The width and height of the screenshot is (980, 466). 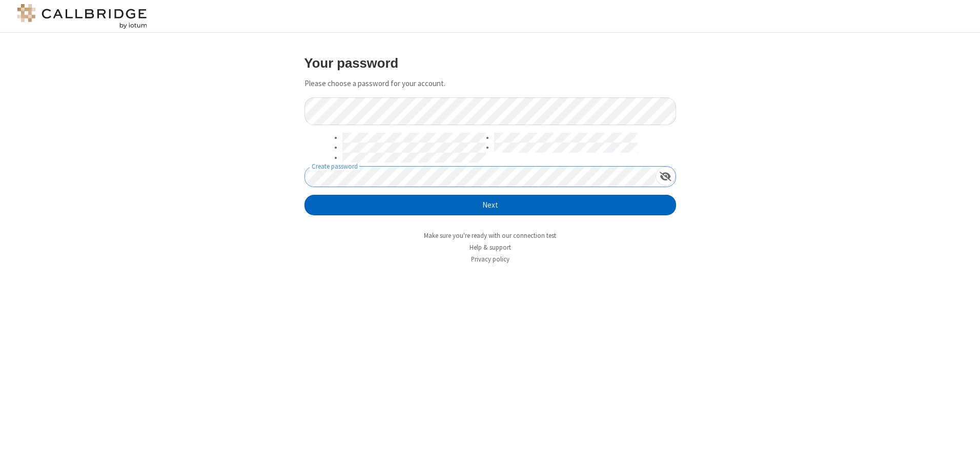 What do you see at coordinates (490, 259) in the screenshot?
I see `a: Privacy policy` at bounding box center [490, 259].